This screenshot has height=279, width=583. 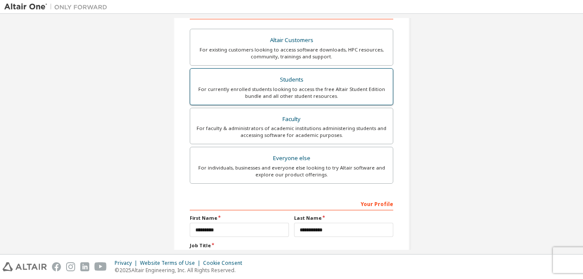 What do you see at coordinates (127, 263) in the screenshot?
I see `div: Privacy` at bounding box center [127, 263].